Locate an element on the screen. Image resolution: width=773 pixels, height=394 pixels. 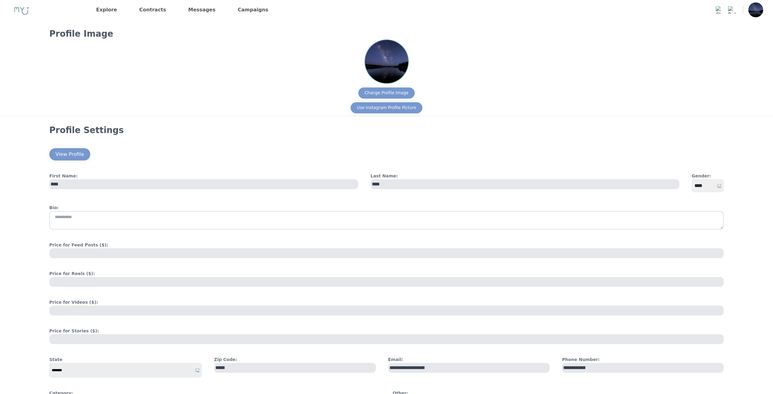
img: Bell is located at coordinates (732, 10).